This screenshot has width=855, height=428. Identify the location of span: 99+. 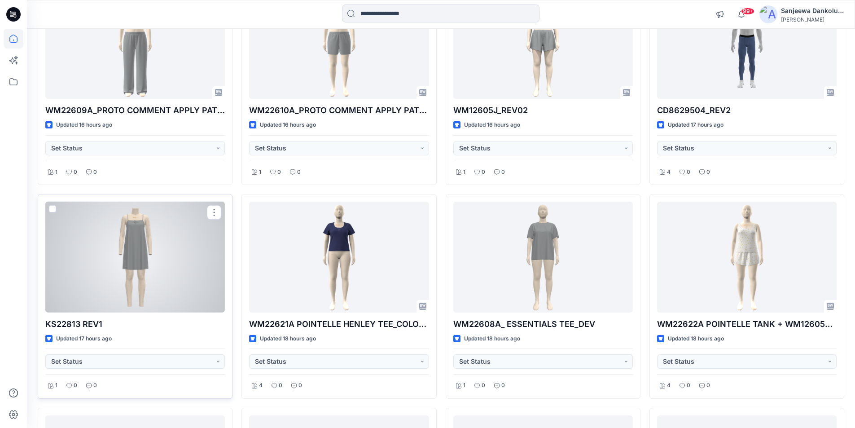
(748, 11).